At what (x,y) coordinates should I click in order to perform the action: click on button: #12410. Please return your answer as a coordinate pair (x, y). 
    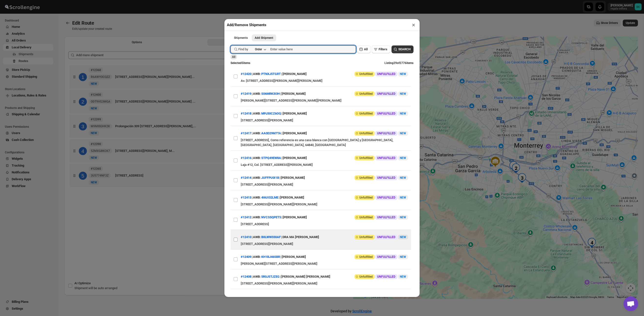
    Looking at the image, I should click on (246, 237).